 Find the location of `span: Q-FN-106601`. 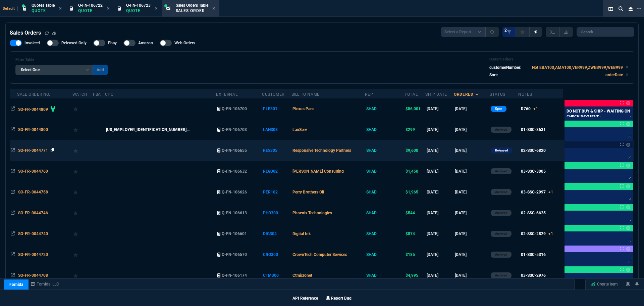

span: Q-FN-106601 is located at coordinates (234, 234).